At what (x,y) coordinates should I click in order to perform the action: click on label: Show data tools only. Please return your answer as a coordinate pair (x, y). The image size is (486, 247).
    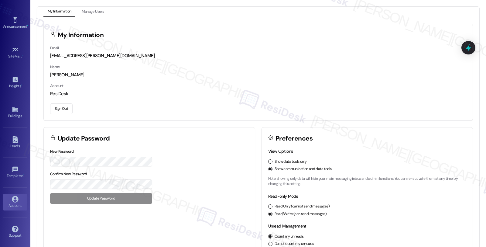
    Looking at the image, I should click on (291, 162).